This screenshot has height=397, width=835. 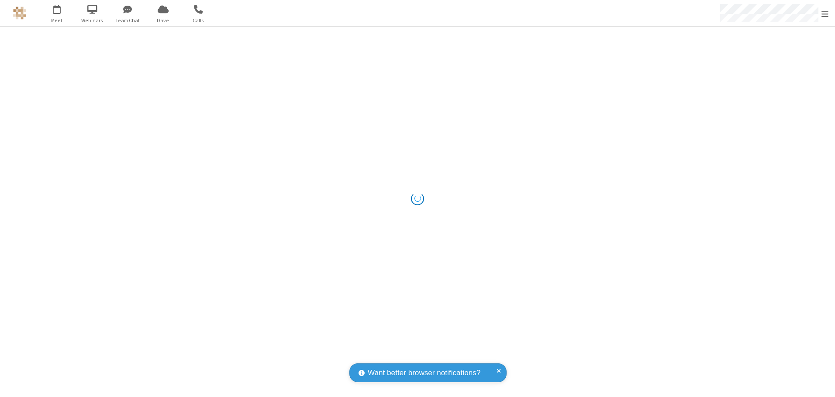 I want to click on span: Drive, so click(x=163, y=21).